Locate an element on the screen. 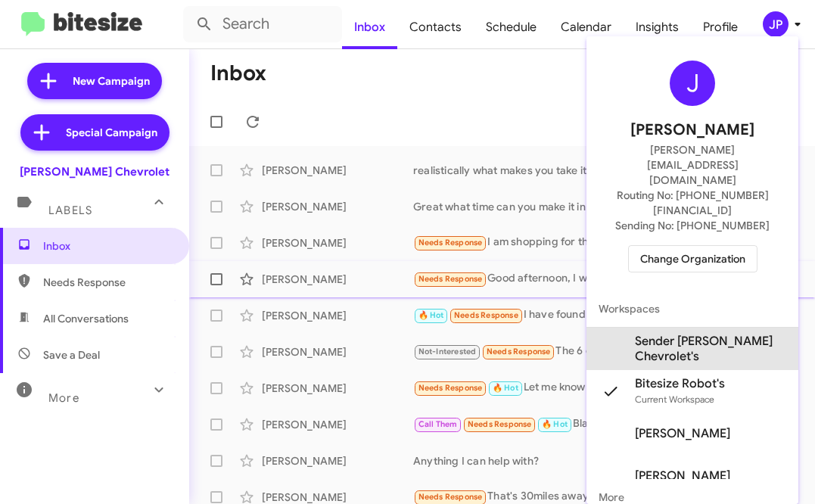 This screenshot has width=815, height=504. span: Workspaces is located at coordinates (692, 308).